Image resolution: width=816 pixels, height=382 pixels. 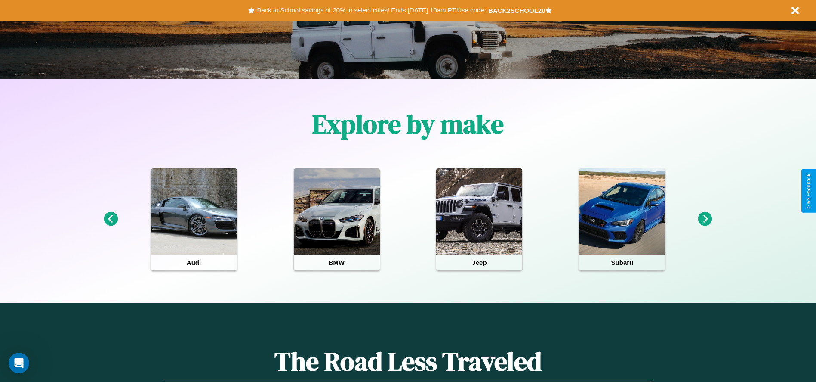 I want to click on h1: Explore by make, so click(x=408, y=124).